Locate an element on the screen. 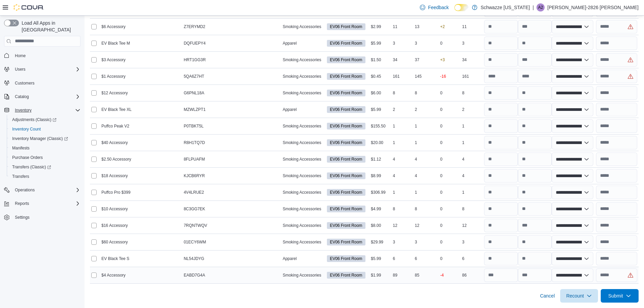  a: Manifests is located at coordinates (21, 148).